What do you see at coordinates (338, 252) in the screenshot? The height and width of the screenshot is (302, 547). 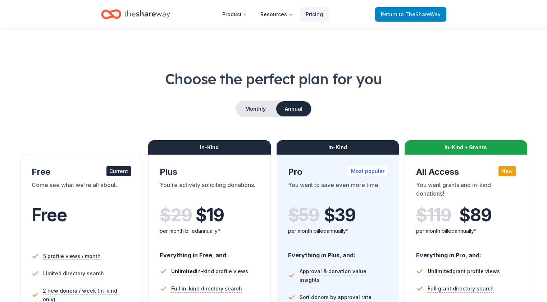 I see `div: Everything in Plus, and:` at bounding box center [338, 252].